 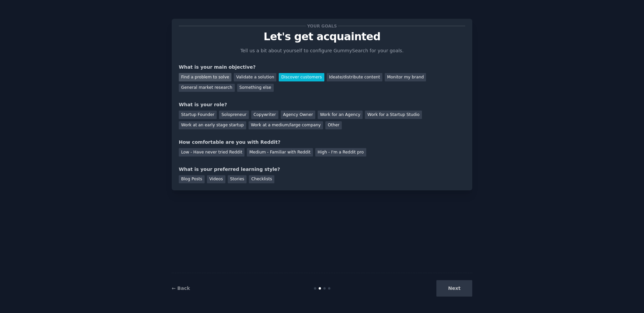 What do you see at coordinates (405, 77) in the screenshot?
I see `div: Monitor my brand` at bounding box center [405, 77].